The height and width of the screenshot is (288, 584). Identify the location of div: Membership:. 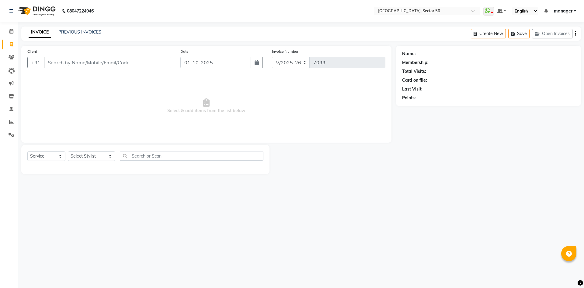
(416, 62).